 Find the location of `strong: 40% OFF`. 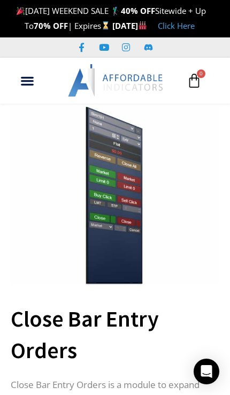

strong: 40% OFF is located at coordinates (138, 11).